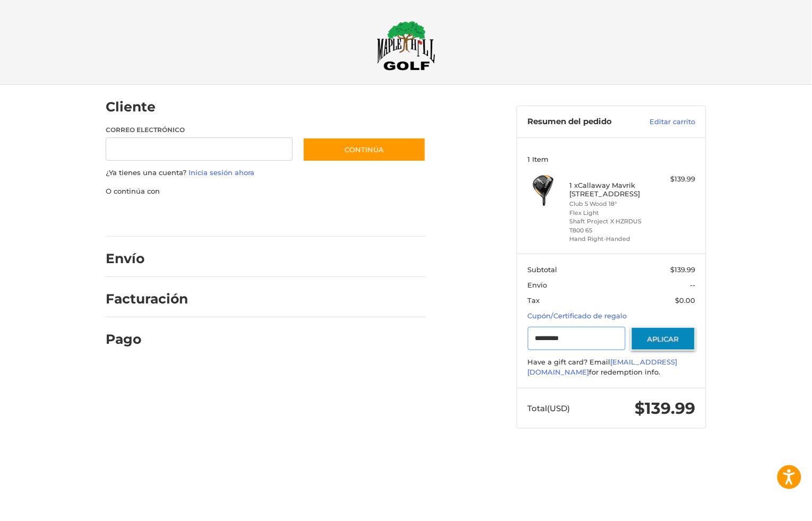 This screenshot has width=812, height=521. What do you see at coordinates (543, 270) in the screenshot?
I see `span: Subtotal` at bounding box center [543, 270].